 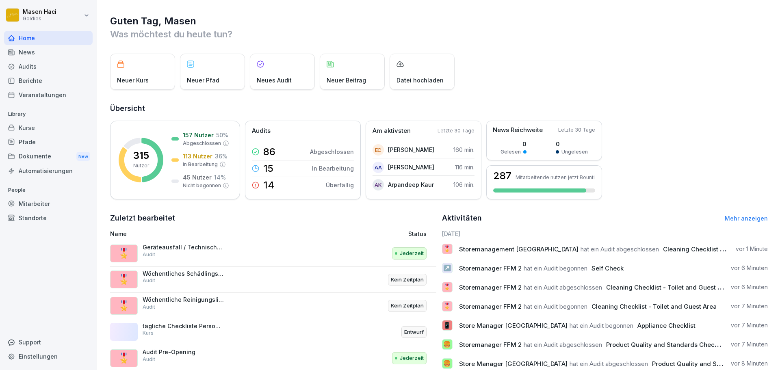 I want to click on p: Nicht begonnen, so click(x=202, y=186).